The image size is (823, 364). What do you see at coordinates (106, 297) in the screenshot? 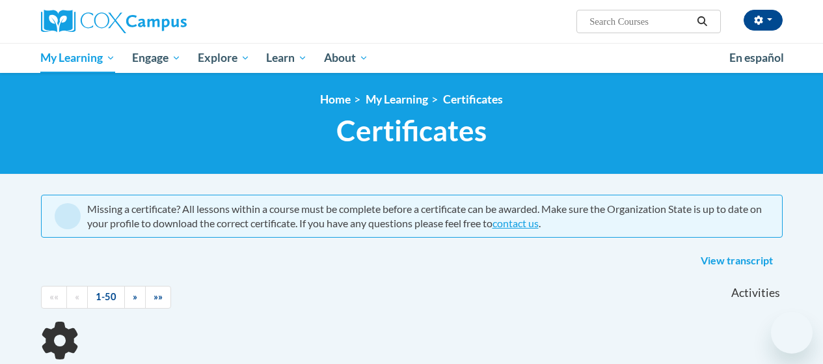
I see `a: 1-50` at bounding box center [106, 297].